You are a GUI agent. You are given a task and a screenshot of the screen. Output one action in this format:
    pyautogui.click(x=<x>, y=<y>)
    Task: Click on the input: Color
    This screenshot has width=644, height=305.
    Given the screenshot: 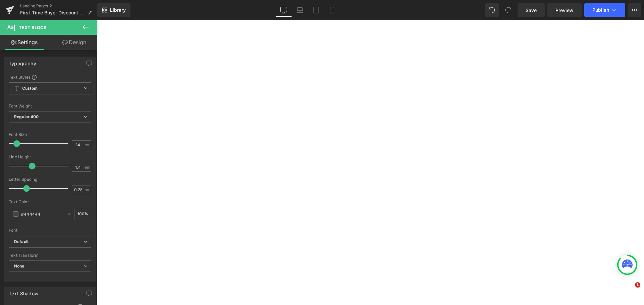 What is the action you would take?
    pyautogui.click(x=43, y=214)
    